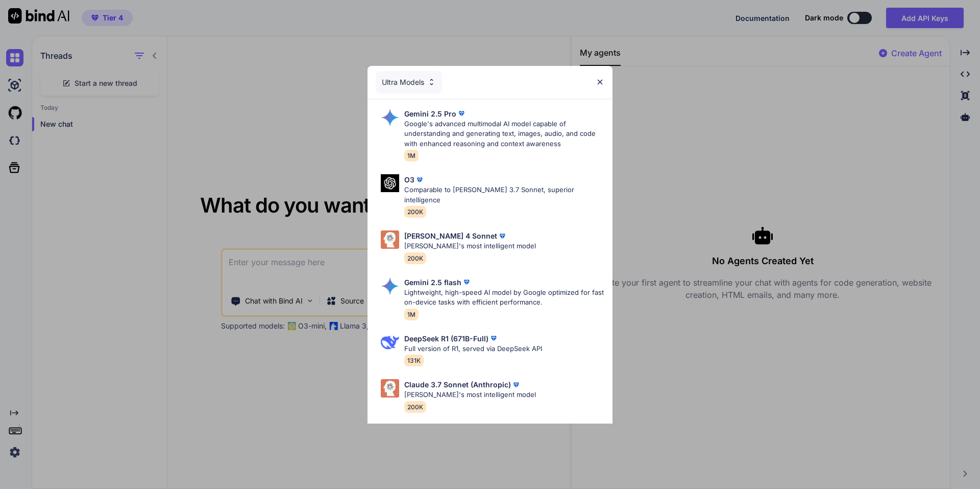 The height and width of the screenshot is (489, 980). What do you see at coordinates (473, 349) in the screenshot?
I see `p: Full version of R1, served via DeepSeek API` at bounding box center [473, 349].